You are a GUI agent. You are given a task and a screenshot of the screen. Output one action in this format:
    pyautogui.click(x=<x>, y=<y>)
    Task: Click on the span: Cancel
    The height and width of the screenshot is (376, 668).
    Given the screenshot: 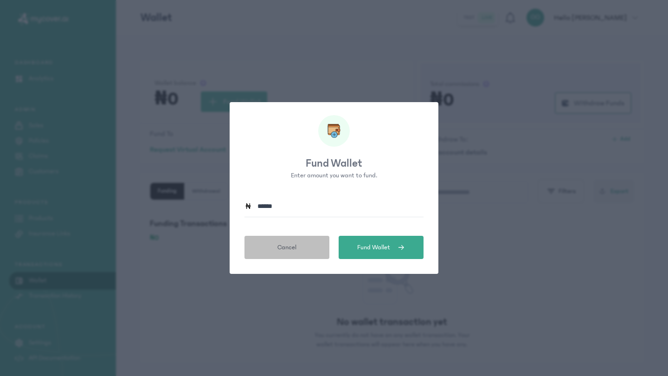 What is the action you would take?
    pyautogui.click(x=287, y=247)
    